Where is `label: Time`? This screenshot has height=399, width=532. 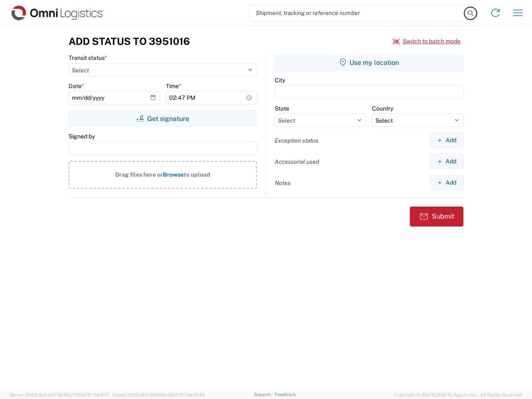 label: Time is located at coordinates (173, 86).